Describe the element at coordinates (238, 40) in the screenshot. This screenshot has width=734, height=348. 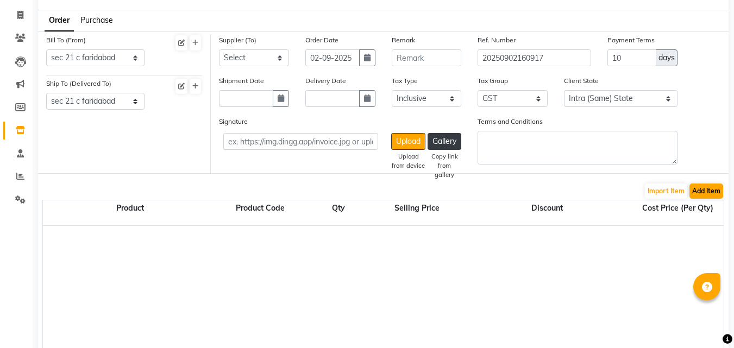
I see `label: Supplier (To)` at that location.